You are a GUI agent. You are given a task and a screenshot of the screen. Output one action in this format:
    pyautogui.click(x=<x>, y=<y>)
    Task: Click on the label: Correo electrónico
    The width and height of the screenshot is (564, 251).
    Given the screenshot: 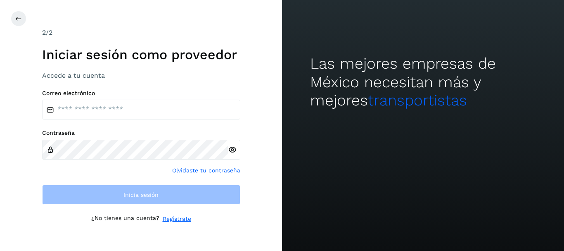 What is the action you would take?
    pyautogui.click(x=141, y=93)
    